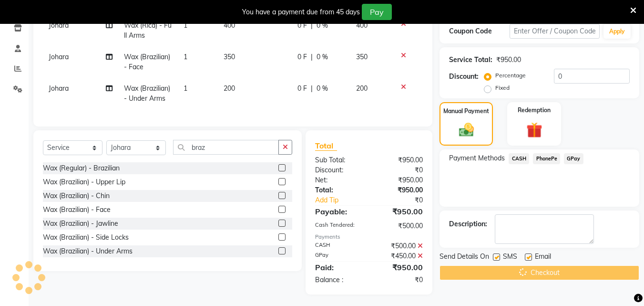 The width and height of the screenshot is (644, 306). What do you see at coordinates (338, 256) in the screenshot?
I see `div: GPay` at bounding box center [338, 256].